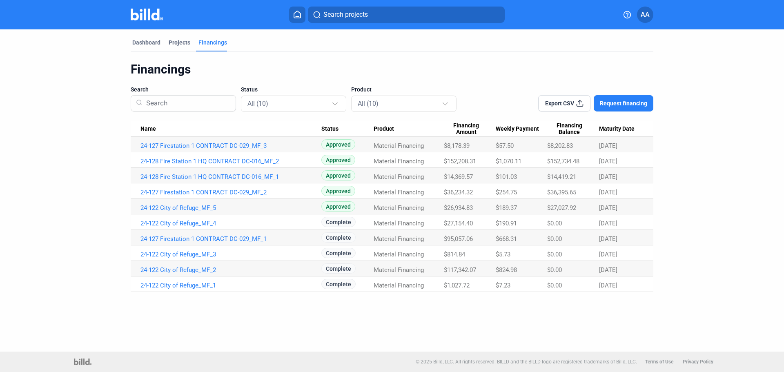 This screenshot has width=784, height=372. What do you see at coordinates (616, 129) in the screenshot?
I see `span: Maturity Date` at bounding box center [616, 129].